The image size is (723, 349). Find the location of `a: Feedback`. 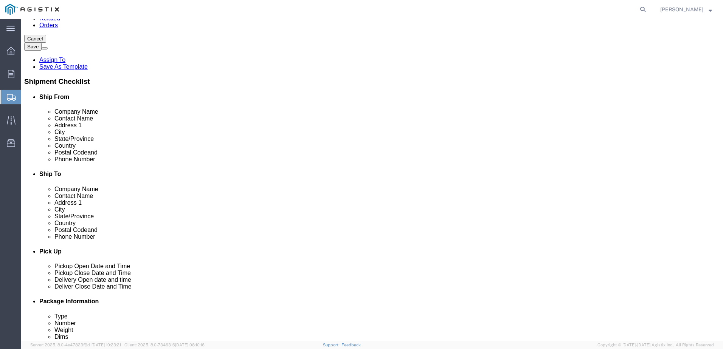

a: Feedback is located at coordinates (351, 345).